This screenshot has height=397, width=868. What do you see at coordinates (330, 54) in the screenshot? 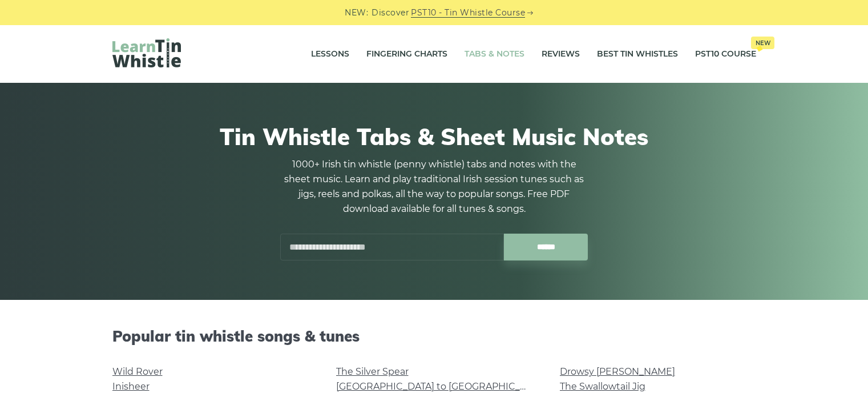
I see `a: Lessons` at bounding box center [330, 54].